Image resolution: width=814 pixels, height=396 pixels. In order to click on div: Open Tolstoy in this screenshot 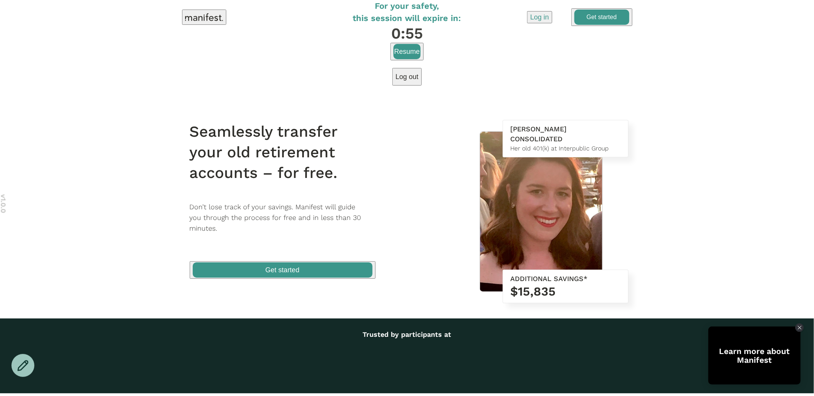, I will do `click(754, 355)`.